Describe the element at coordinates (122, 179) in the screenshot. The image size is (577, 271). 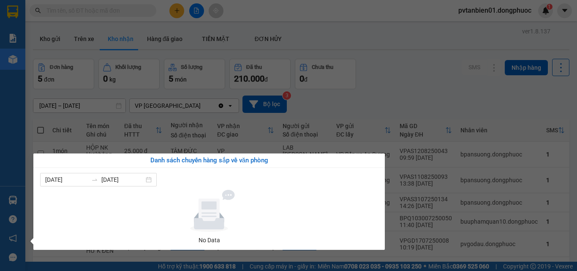
I see `input: Đến ngày` at that location.